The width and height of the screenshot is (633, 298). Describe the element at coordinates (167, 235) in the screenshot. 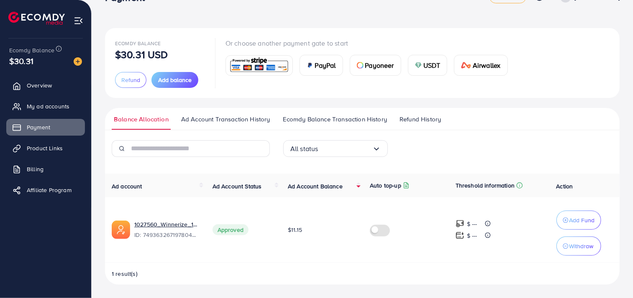

I see `span: ID: 7493632671978045448` at that location.